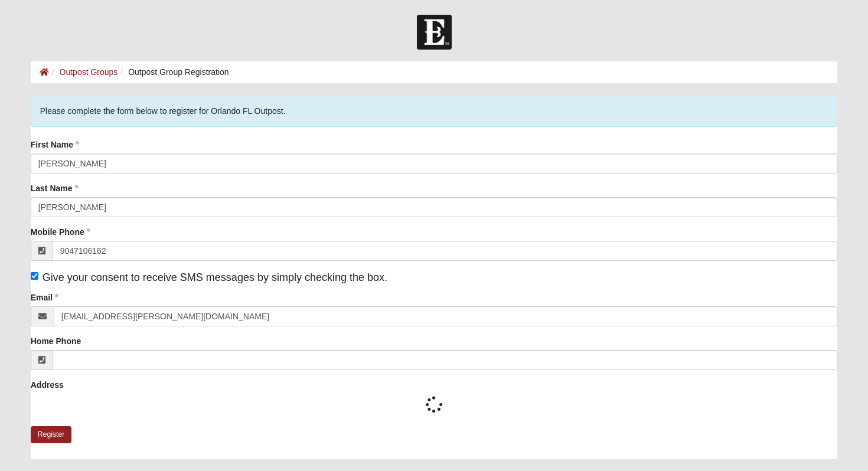 The width and height of the screenshot is (868, 471). Describe the element at coordinates (215, 277) in the screenshot. I see `span: Give your consent to receive SMS messages by simply checking the box.` at that location.